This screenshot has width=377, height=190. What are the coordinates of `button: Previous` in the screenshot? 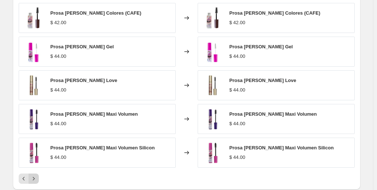 It's located at (24, 179).